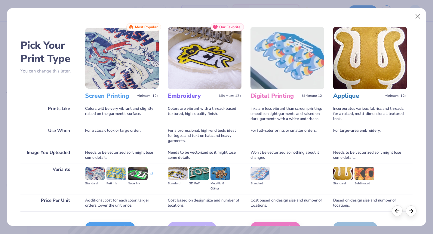  I want to click on div: Variants, so click(48, 179).